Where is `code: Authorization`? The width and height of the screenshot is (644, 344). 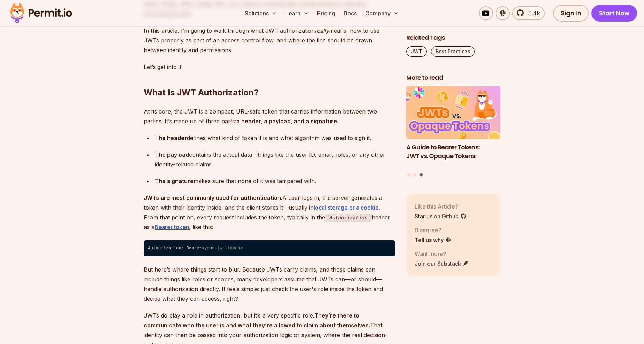
code: Authorization is located at coordinates (348, 218).